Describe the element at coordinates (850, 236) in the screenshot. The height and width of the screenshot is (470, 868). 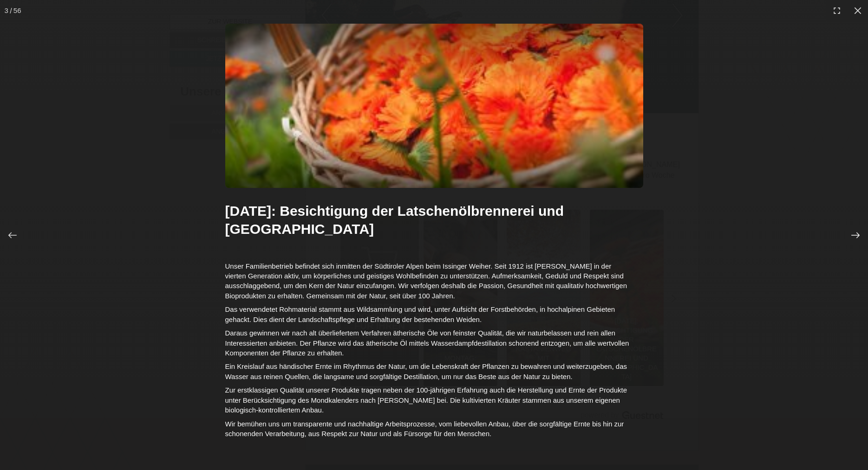
I see `div: Next slide` at that location.